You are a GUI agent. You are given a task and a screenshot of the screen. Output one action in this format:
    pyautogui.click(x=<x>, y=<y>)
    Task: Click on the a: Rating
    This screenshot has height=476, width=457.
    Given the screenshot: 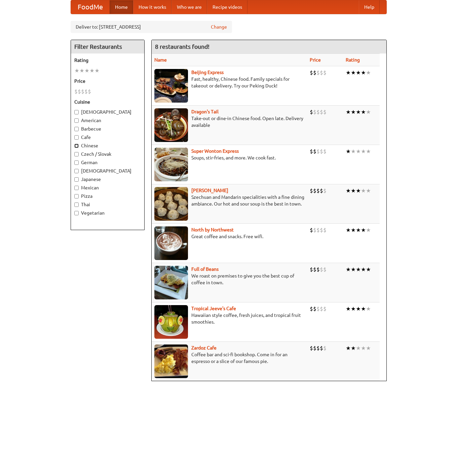 What is the action you would take?
    pyautogui.click(x=353, y=60)
    